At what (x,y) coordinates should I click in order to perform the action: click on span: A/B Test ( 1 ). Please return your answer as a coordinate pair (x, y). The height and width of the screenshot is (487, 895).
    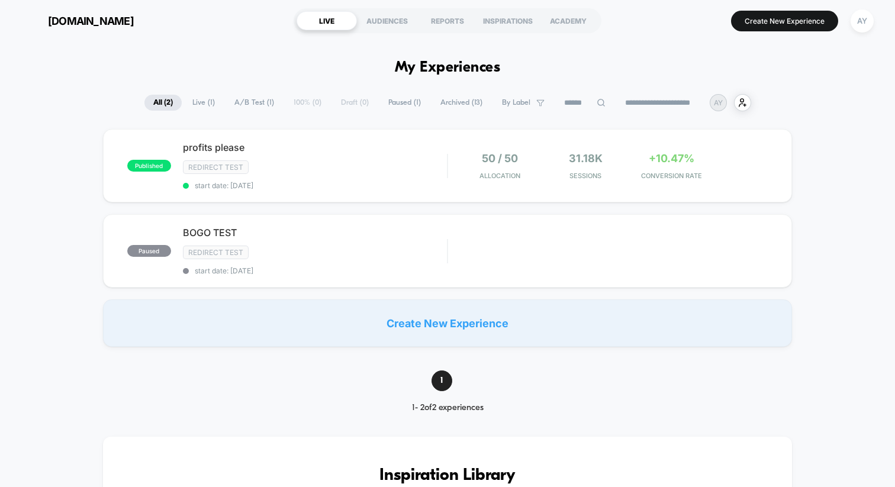
    Looking at the image, I should click on (254, 102).